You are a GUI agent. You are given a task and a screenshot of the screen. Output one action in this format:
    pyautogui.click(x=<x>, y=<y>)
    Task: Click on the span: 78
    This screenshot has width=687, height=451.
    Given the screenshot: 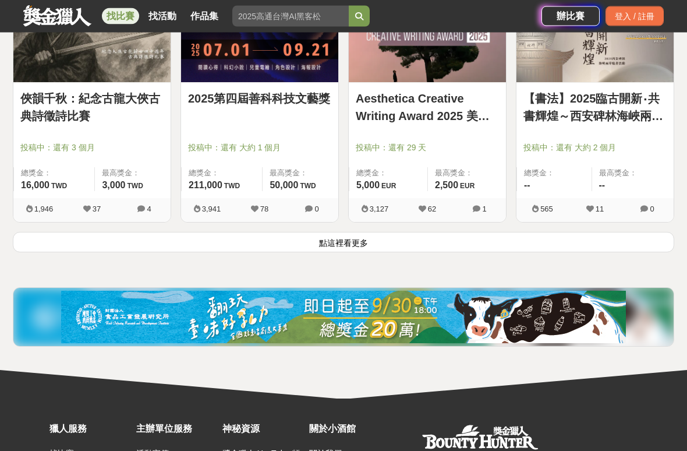 What is the action you would take?
    pyautogui.click(x=264, y=209)
    